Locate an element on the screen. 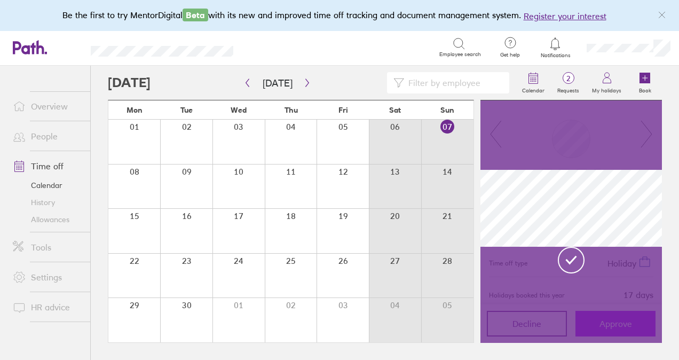  a: Time off is located at coordinates (47, 166).